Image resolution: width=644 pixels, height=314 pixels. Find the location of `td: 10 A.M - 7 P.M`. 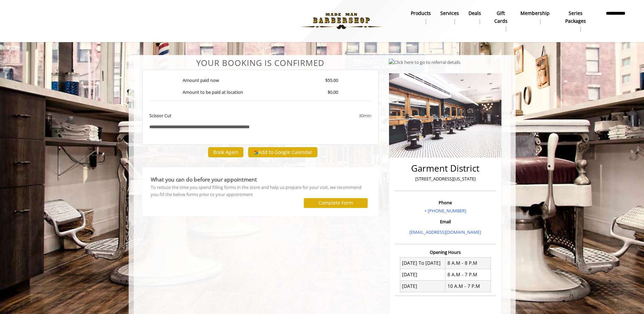

td: 10 A.M - 7 P.M is located at coordinates (468, 286).